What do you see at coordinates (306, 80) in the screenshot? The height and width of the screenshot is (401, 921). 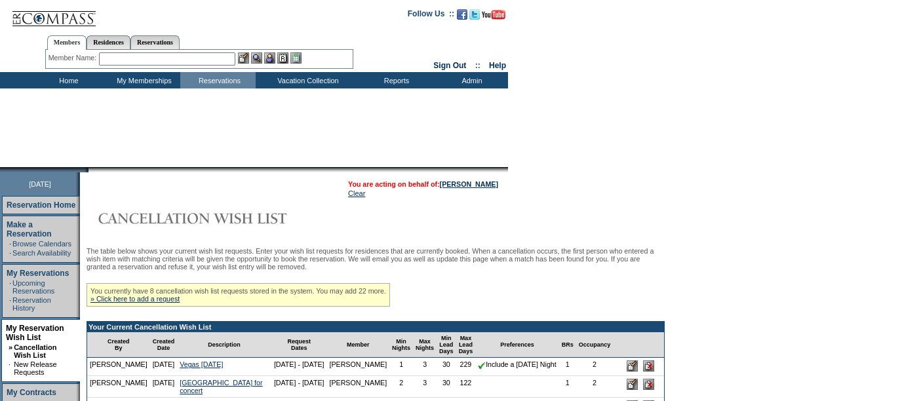 I see `td: Vacation Collection` at bounding box center [306, 80].